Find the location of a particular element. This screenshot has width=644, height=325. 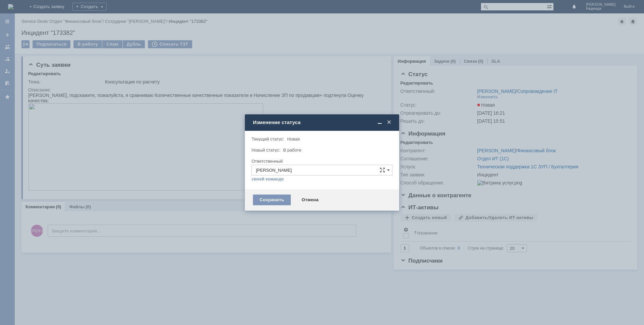

span: Закрыть is located at coordinates (389, 123).